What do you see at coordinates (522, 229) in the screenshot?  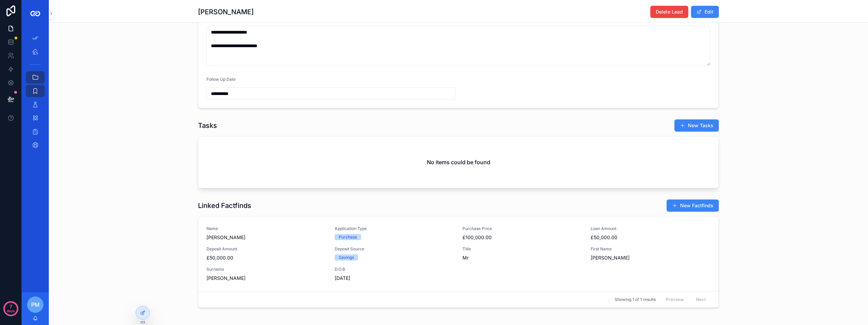 I see `span: Purchase Price` at bounding box center [522, 229].